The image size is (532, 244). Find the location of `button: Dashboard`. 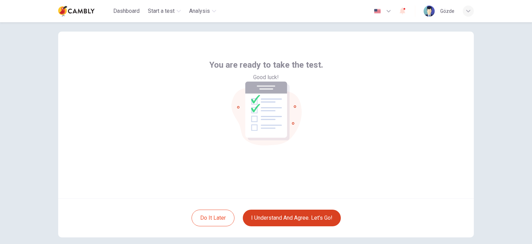

button: Dashboard is located at coordinates (126, 11).